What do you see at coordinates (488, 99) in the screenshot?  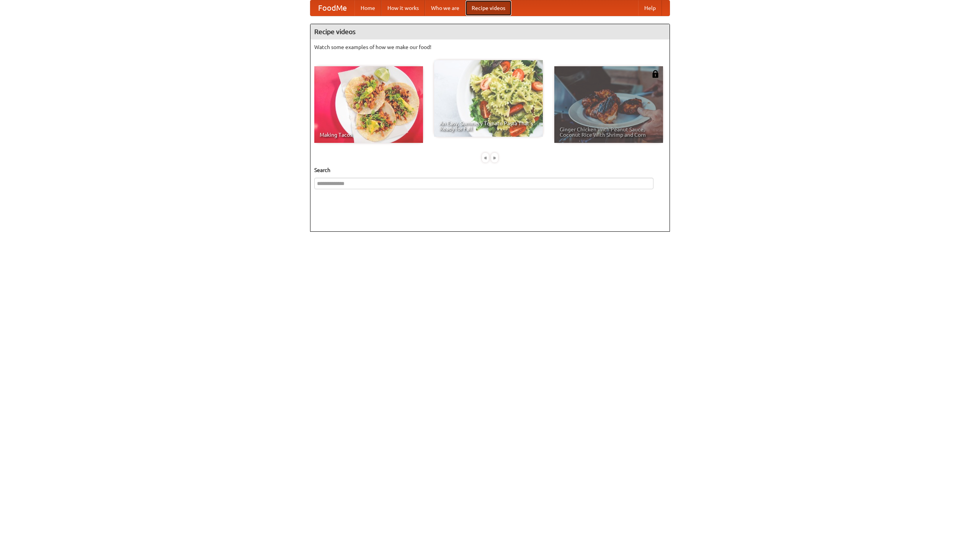 I see `a: An Easy, Summery Tomato Pasta That's Ready for Fall` at bounding box center [488, 99].